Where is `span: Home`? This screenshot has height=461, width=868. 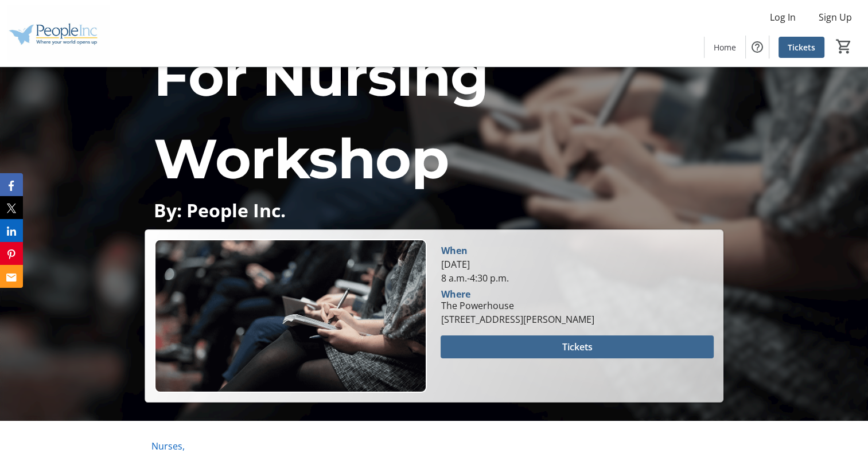
span: Home is located at coordinates (724, 47).